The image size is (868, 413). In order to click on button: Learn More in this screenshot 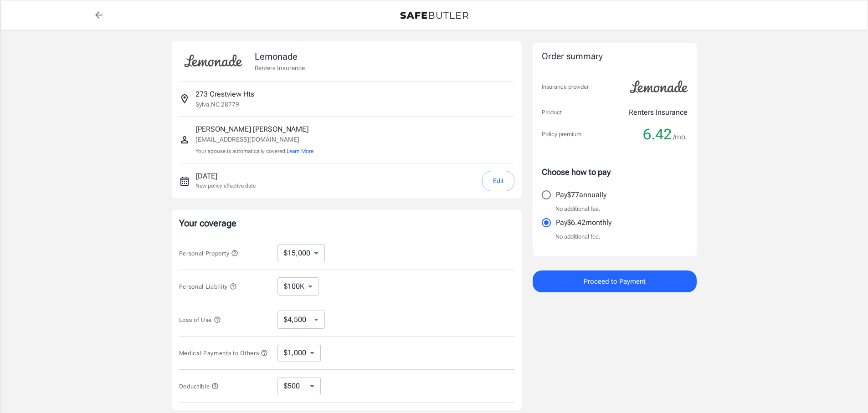, I will do `click(300, 151)`.